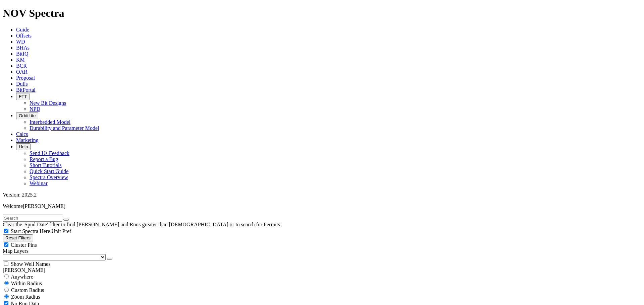 This screenshot has width=644, height=305. I want to click on a: New Bit Designs, so click(47, 103).